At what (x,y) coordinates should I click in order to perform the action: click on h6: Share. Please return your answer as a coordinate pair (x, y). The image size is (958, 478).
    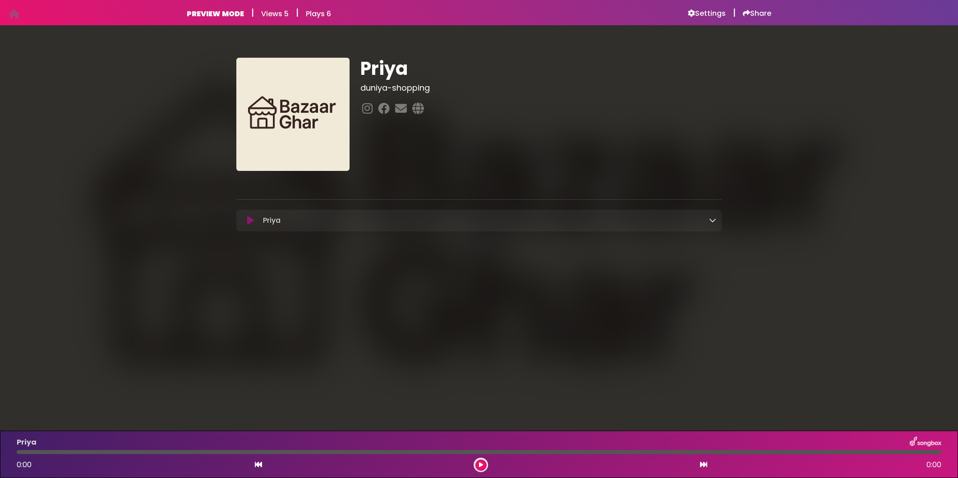
    Looking at the image, I should click on (757, 14).